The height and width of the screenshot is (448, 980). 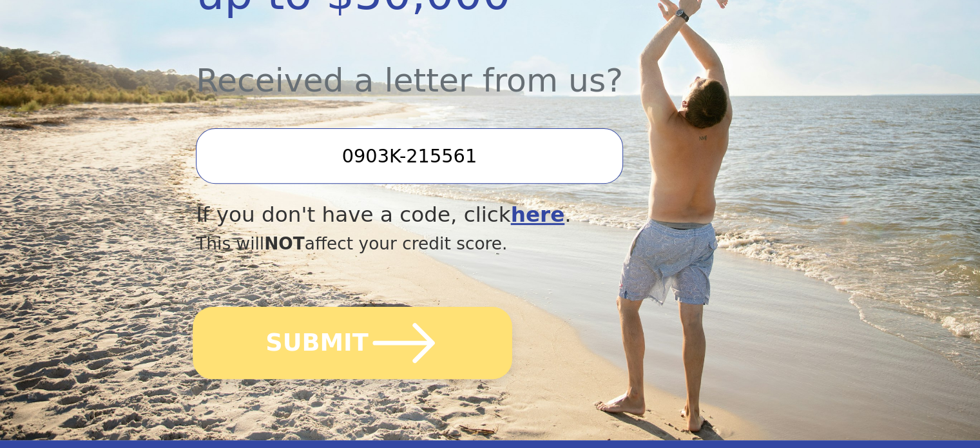 What do you see at coordinates (446, 65) in the screenshot?
I see `div: Received a letter from us?` at bounding box center [446, 65].